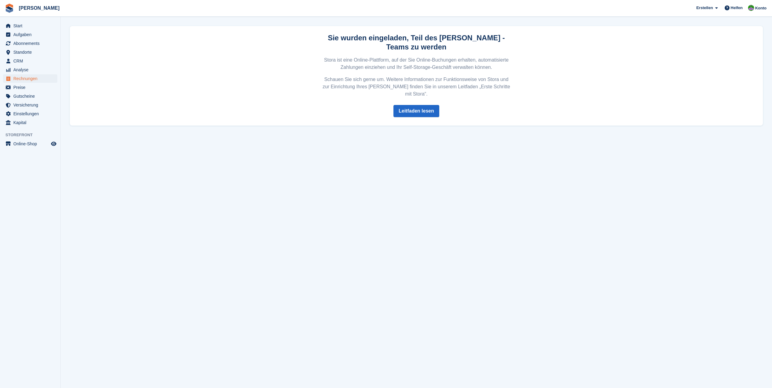 The image size is (772, 388). I want to click on span: Erstellen, so click(704, 8).